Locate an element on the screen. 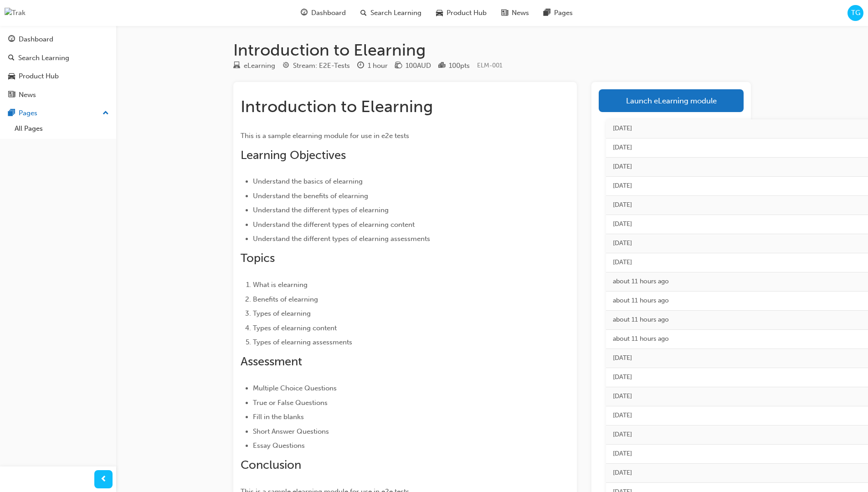  img: Trak is located at coordinates (15, 13).